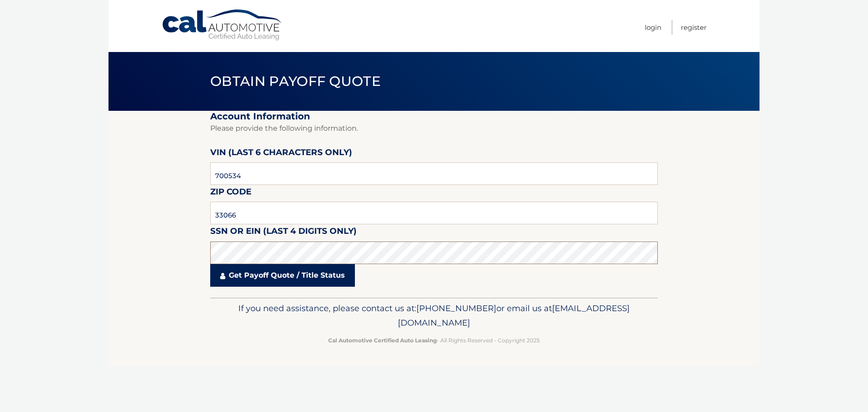  What do you see at coordinates (693, 27) in the screenshot?
I see `a: Register` at bounding box center [693, 27].